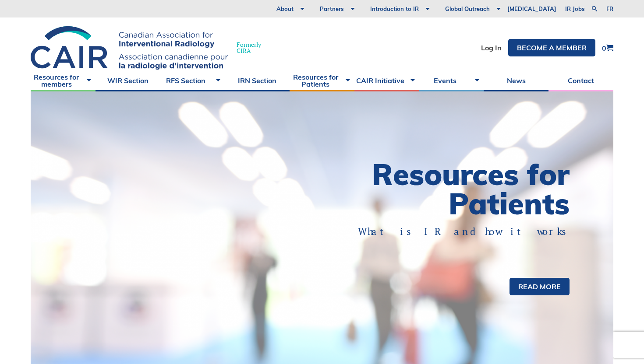 The image size is (644, 364). What do you see at coordinates (129, 48) in the screenshot?
I see `img: CIRA` at bounding box center [129, 48].